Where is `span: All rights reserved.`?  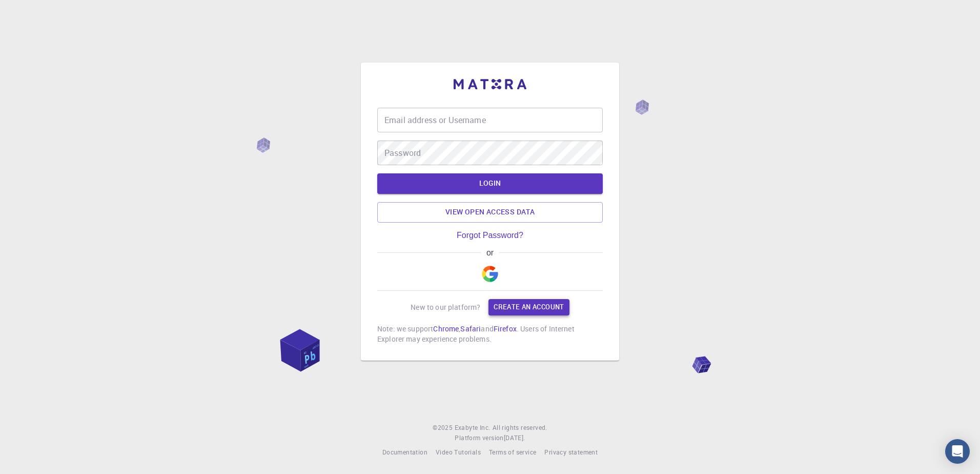 span: All rights reserved. is located at coordinates (520, 428).